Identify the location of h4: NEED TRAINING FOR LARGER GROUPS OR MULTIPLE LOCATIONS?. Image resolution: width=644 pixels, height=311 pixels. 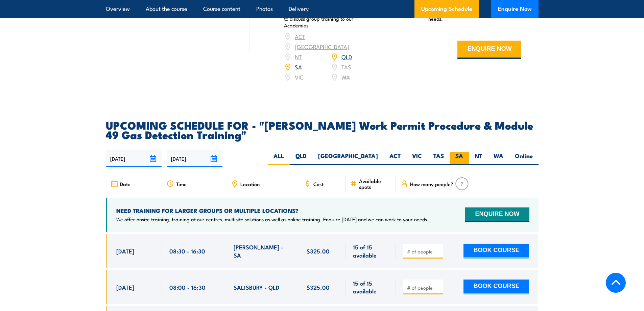
(272, 211).